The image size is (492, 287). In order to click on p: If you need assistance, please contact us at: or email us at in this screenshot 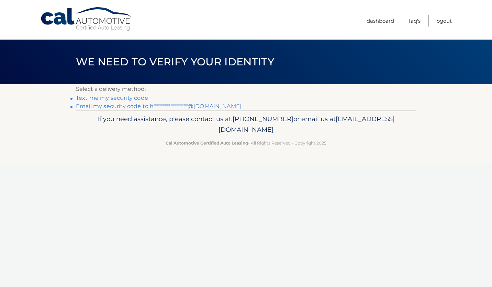, I will do `click(246, 124)`.